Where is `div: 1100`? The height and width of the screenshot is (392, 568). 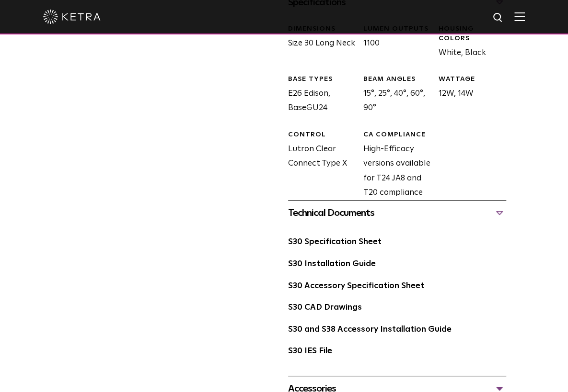 div: 1100 is located at coordinates (393, 42).